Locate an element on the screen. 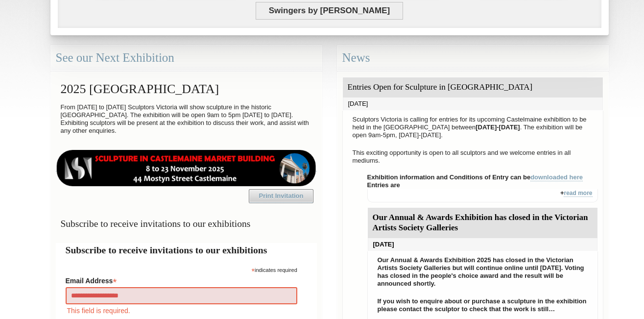 The image size is (644, 319). a: read more is located at coordinates (578, 193).